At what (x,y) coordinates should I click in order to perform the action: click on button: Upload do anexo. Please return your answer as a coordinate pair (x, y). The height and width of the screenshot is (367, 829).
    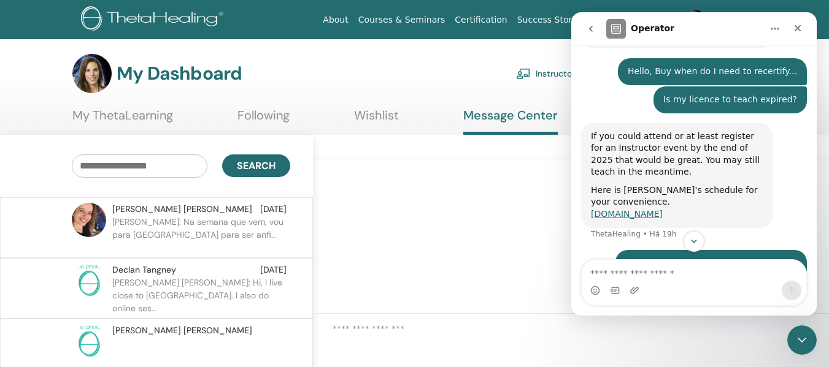
    Looking at the image, I should click on (63, 279).